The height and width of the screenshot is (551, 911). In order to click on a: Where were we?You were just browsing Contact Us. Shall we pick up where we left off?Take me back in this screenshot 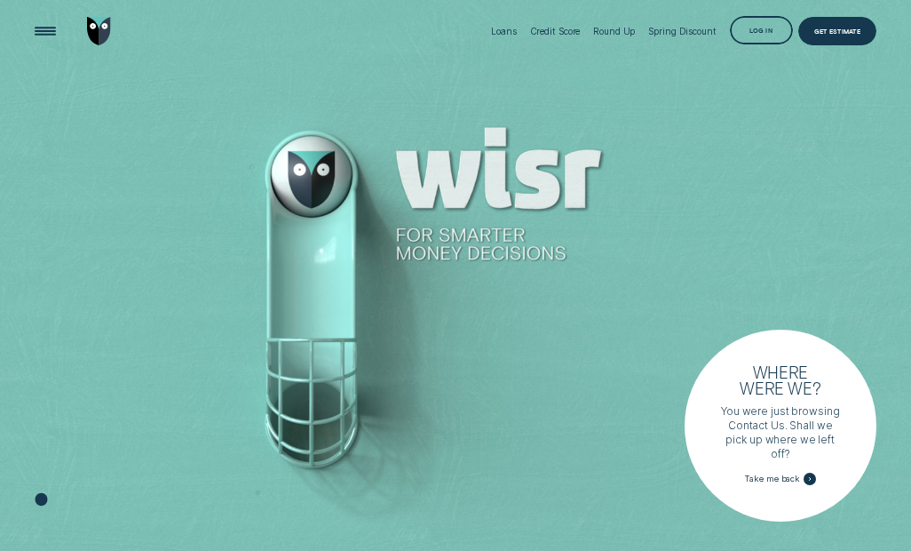, I will do `click(781, 425)`.